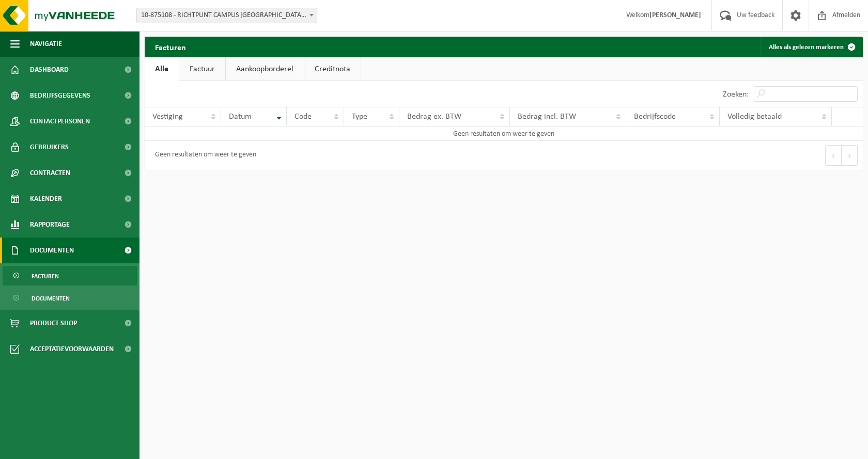 This screenshot has height=459, width=868. What do you see at coordinates (49, 147) in the screenshot?
I see `span: Gebruikers` at bounding box center [49, 147].